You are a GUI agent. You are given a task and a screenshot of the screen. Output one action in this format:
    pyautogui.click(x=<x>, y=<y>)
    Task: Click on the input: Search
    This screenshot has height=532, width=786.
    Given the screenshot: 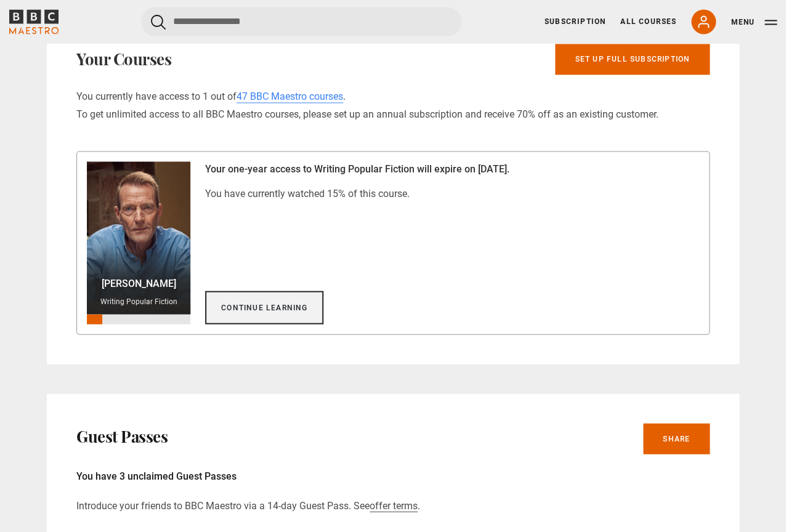 What is the action you would take?
    pyautogui.click(x=301, y=22)
    